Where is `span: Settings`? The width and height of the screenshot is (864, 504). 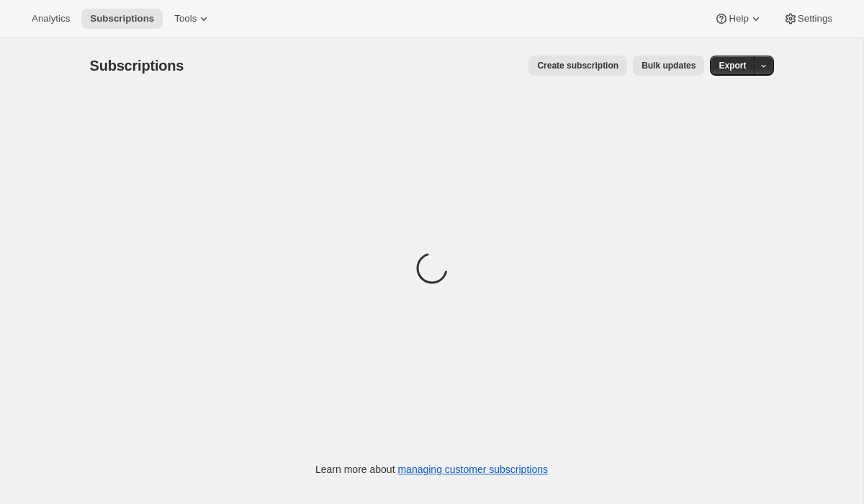
span: Settings is located at coordinates (815, 19).